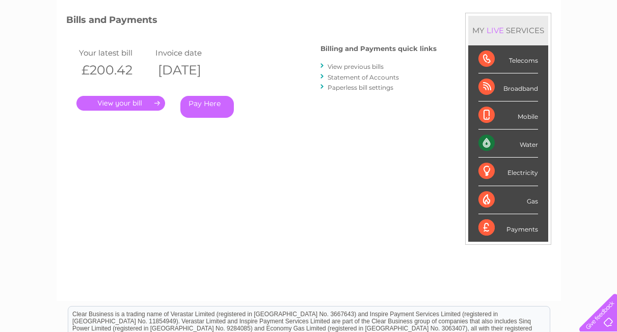 The image size is (617, 332). Describe the element at coordinates (360, 87) in the screenshot. I see `a: Paperless bill settings` at that location.